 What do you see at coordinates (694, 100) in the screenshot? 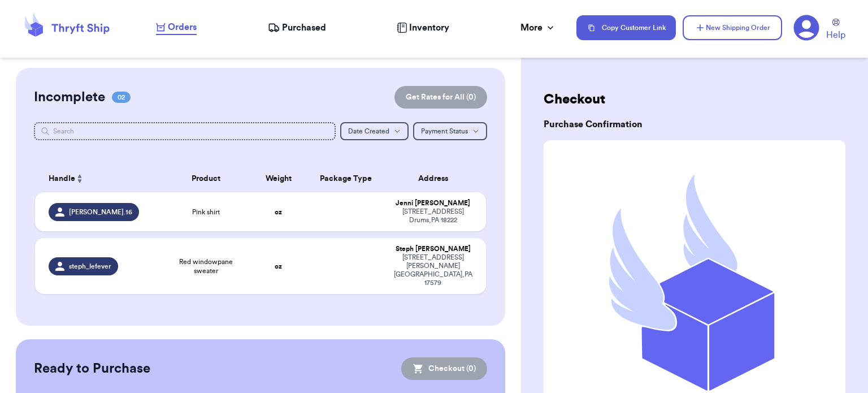
I see `h2: Checkout` at bounding box center [694, 100].